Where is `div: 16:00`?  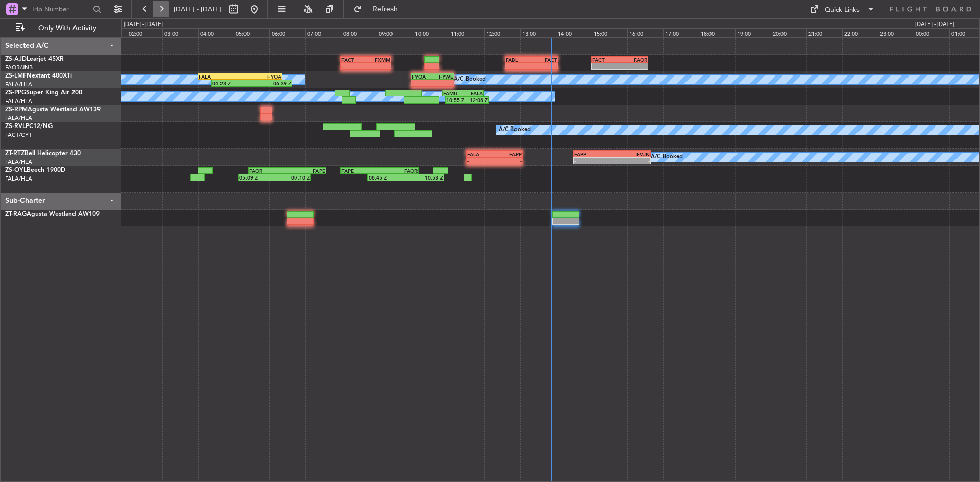 div: 16:00 is located at coordinates (645, 33).